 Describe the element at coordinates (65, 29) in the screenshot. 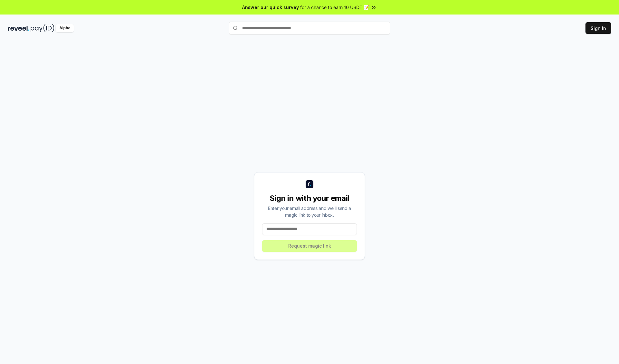

I see `div: Alpha` at that location.